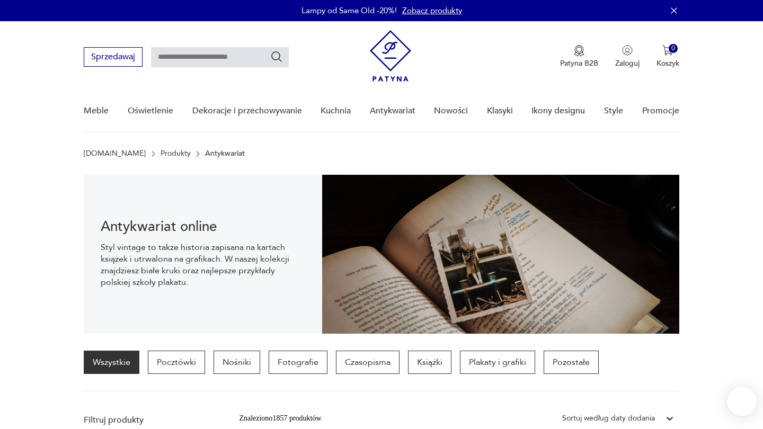  Describe the element at coordinates (430, 362) in the screenshot. I see `p: Książki` at that location.